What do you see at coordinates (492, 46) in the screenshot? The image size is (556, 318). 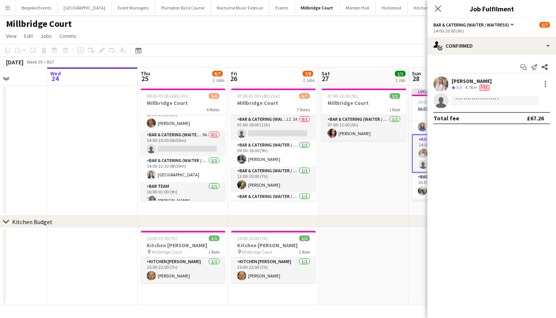 I see `div: Confirmed` at bounding box center [492, 46].